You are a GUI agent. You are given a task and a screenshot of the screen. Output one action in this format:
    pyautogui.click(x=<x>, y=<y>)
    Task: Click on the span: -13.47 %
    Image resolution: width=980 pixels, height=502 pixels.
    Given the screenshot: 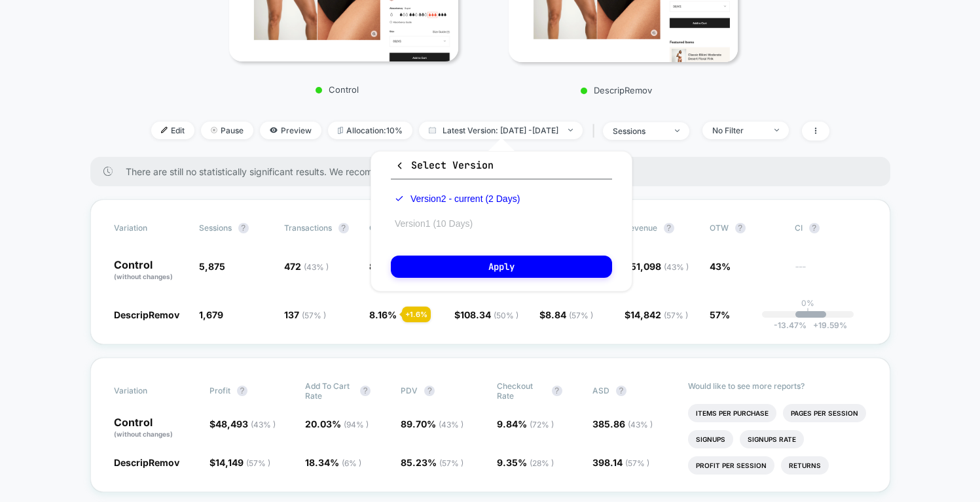 What is the action you would take?
    pyautogui.click(x=790, y=325)
    